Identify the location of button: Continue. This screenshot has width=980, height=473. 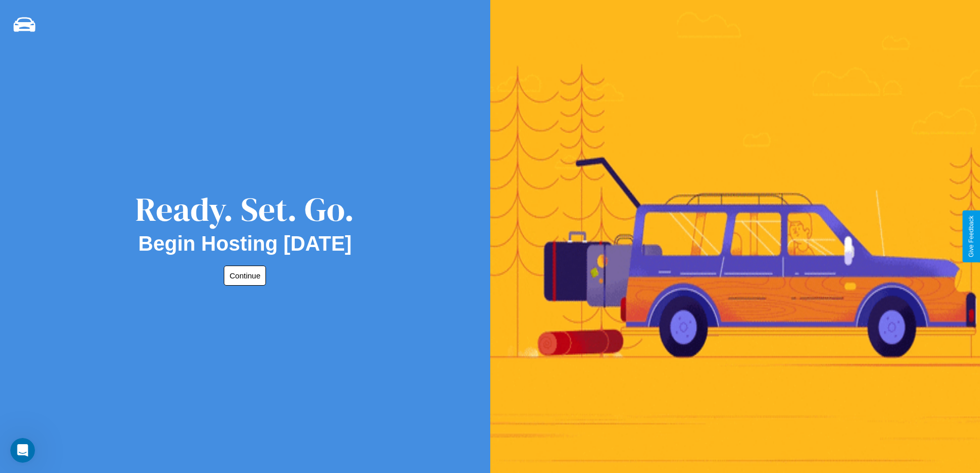
(245, 275).